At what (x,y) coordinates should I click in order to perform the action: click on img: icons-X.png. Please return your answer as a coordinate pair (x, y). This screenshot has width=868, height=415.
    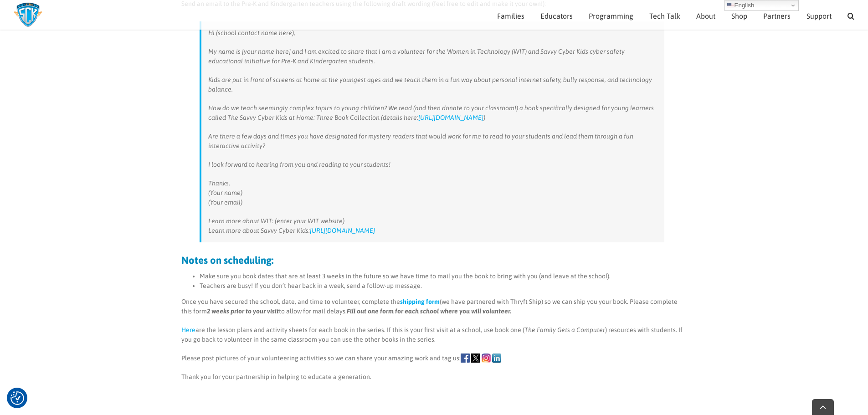
    Looking at the image, I should click on (476, 358).